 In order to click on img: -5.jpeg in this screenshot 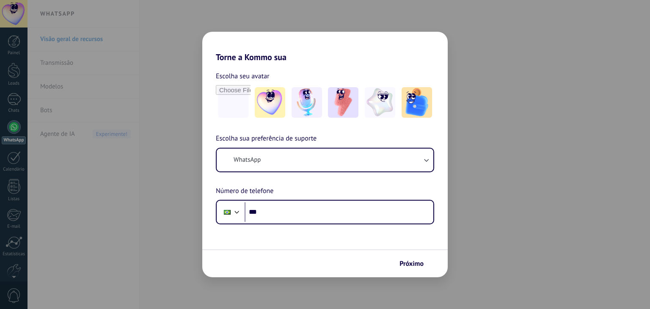, I will do `click(417, 102)`.